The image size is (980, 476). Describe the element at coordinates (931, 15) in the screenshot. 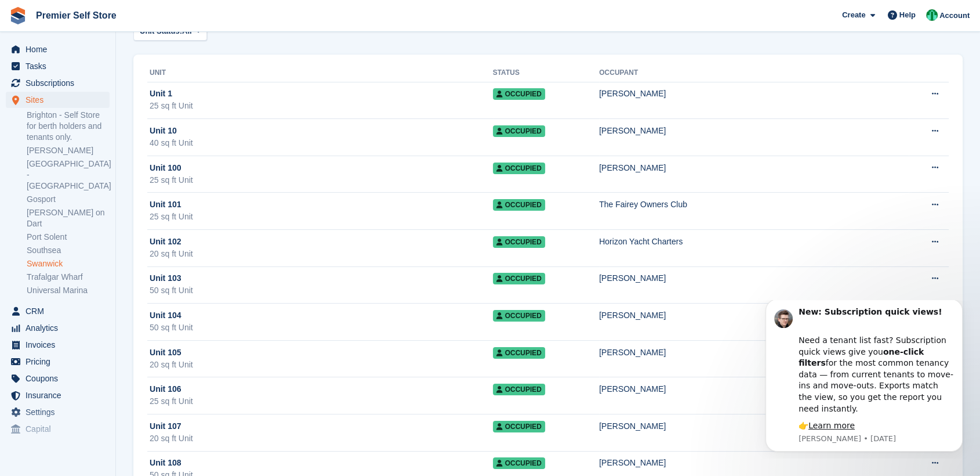

I see `img: Peter Pring` at that location.